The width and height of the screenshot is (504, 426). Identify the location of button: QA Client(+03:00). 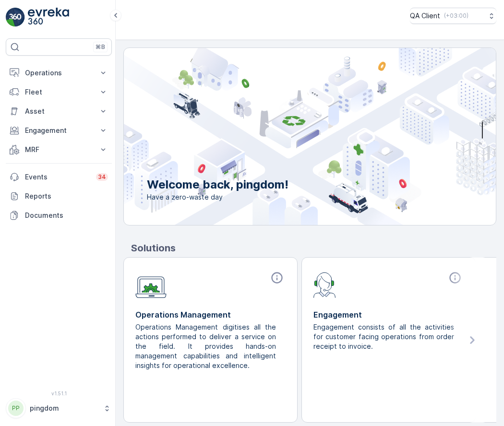
(453, 15).